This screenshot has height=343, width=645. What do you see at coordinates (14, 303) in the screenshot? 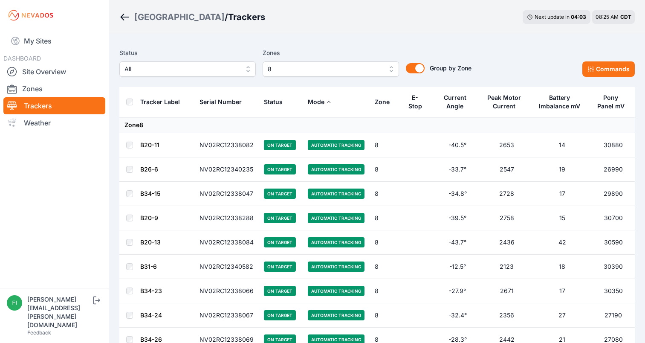
I see `img: fidel.lopez@prim.com` at bounding box center [14, 303].